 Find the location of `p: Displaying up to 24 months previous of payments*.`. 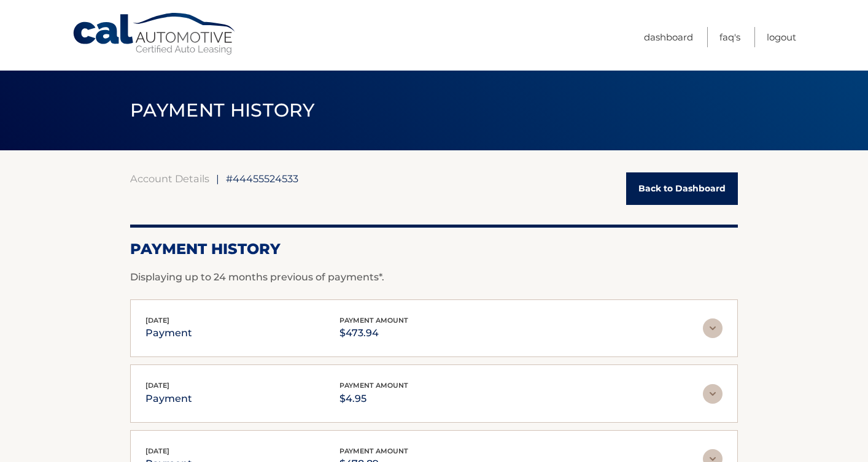

p: Displaying up to 24 months previous of payments*. is located at coordinates (434, 277).